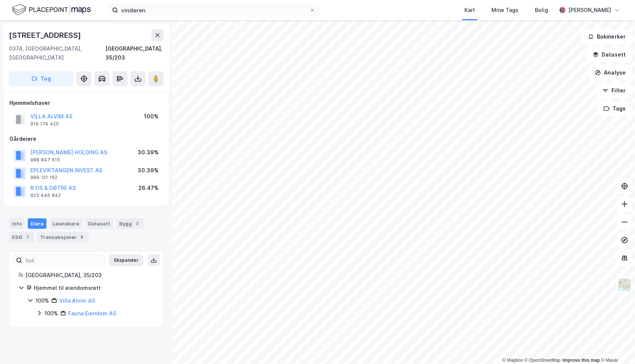  What do you see at coordinates (82, 237) in the screenshot?
I see `div: 8` at bounding box center [82, 237].